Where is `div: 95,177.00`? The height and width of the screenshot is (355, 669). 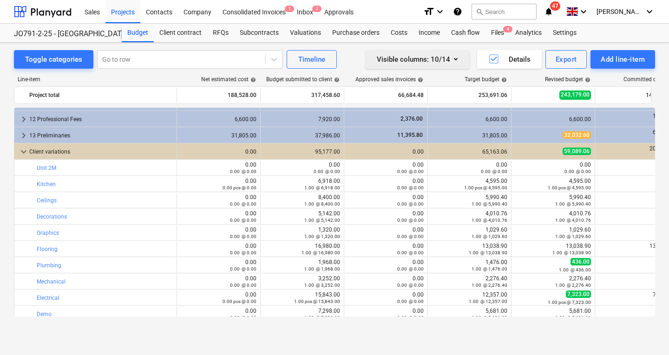
div: 95,177.00 is located at coordinates (302, 152).